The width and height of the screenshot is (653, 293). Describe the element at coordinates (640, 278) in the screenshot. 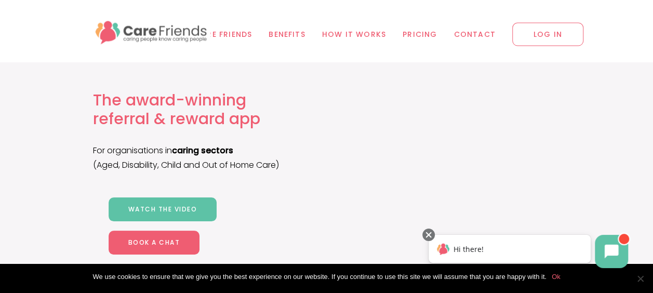

I see `span: No` at that location.